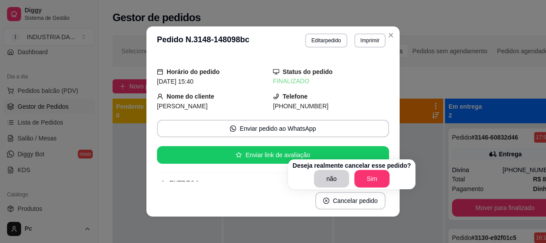  What do you see at coordinates (295, 96) in the screenshot?
I see `strong: Telefone` at bounding box center [295, 96].